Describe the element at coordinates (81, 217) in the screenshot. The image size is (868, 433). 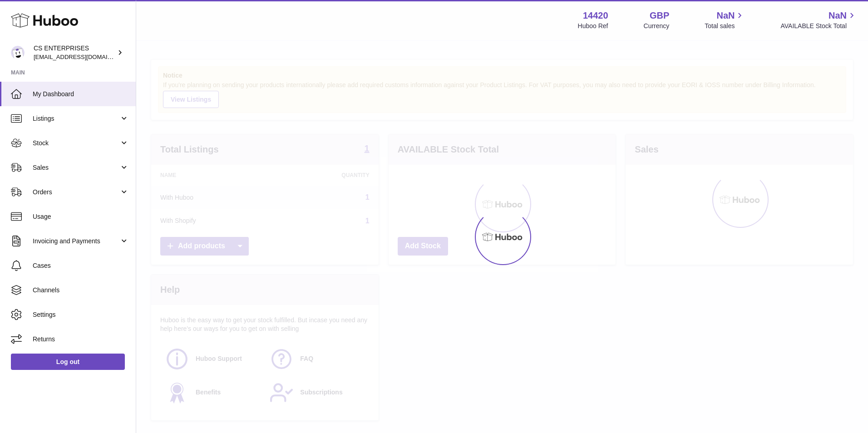
I see `span: Usage` at that location.